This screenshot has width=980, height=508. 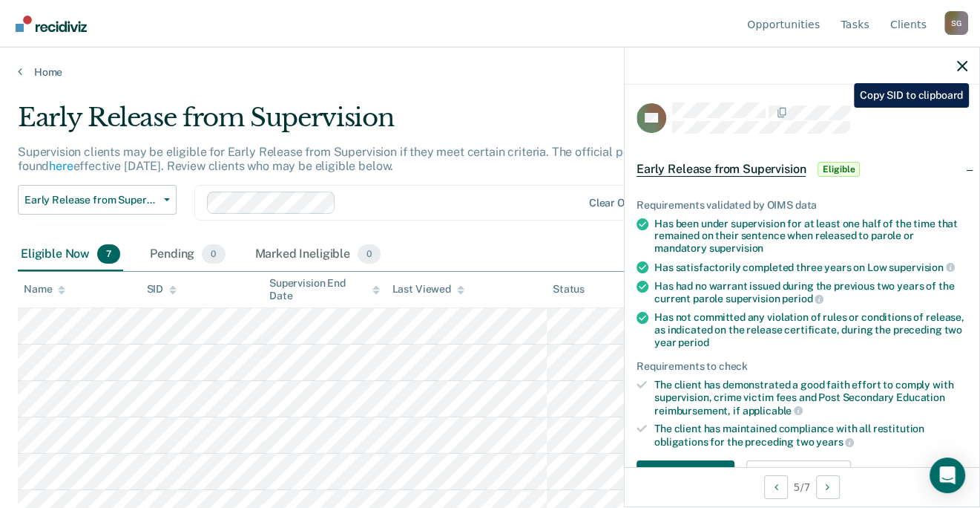 I want to click on div: Clear officers, so click(x=623, y=203).